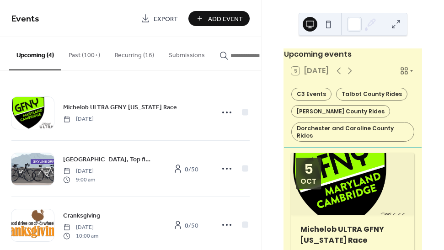 The height and width of the screenshot is (250, 444). Describe the element at coordinates (165, 19) in the screenshot. I see `span: Export` at that location.